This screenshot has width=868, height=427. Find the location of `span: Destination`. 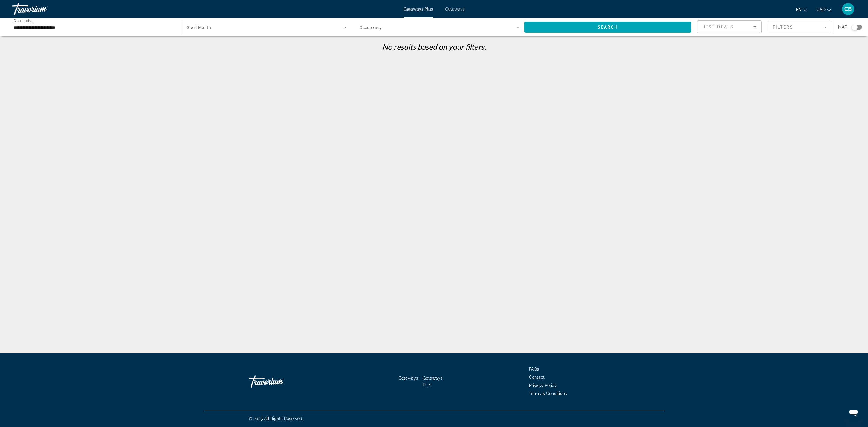

span: Destination is located at coordinates (23, 20).